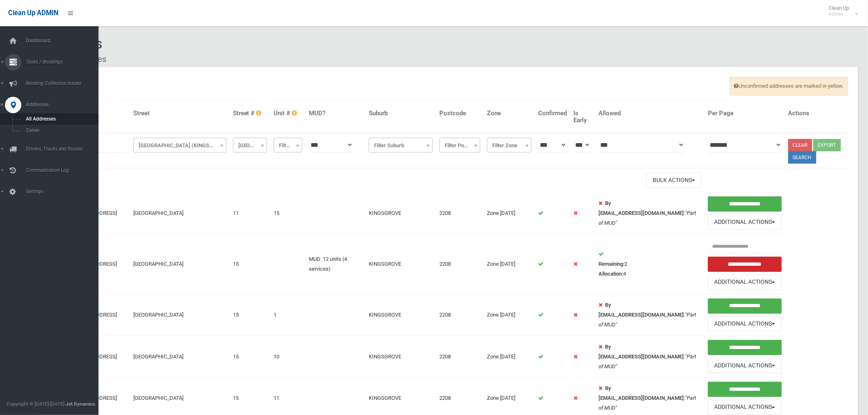  Describe the element at coordinates (802, 157) in the screenshot. I see `button: Search` at that location.